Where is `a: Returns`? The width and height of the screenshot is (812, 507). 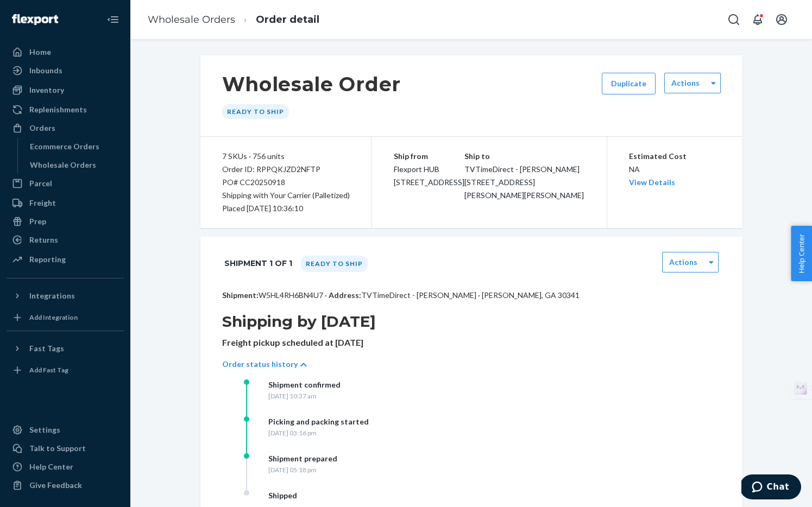
a: Returns is located at coordinates (65, 240).